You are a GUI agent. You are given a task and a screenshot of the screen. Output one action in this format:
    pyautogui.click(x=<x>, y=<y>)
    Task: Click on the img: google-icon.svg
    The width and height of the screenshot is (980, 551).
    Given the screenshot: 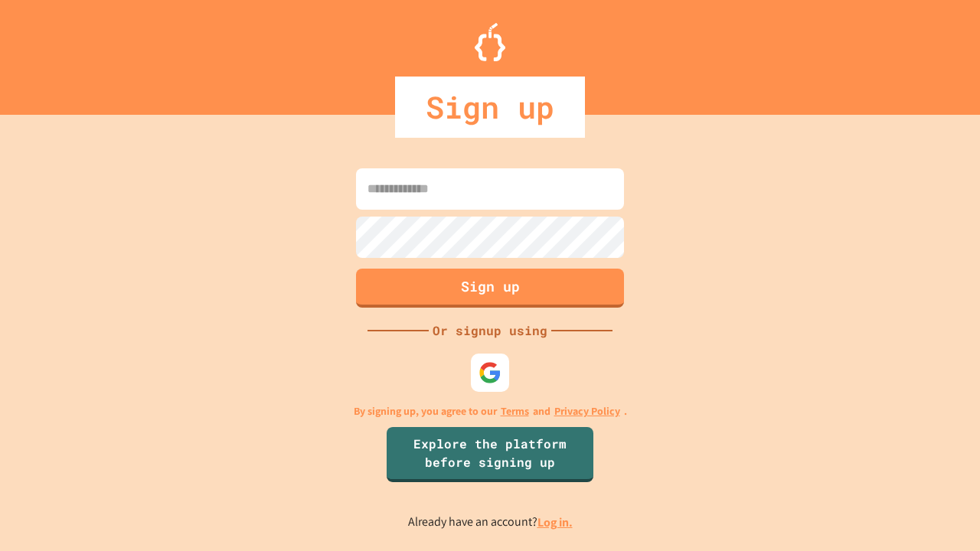 What is the action you would take?
    pyautogui.click(x=490, y=373)
    